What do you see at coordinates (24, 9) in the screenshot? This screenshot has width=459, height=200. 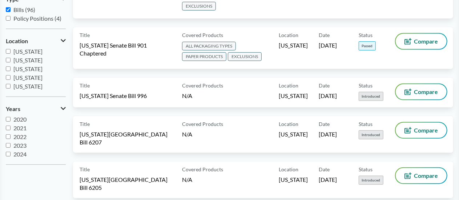 I see `span: Bills (96)` at bounding box center [24, 9].